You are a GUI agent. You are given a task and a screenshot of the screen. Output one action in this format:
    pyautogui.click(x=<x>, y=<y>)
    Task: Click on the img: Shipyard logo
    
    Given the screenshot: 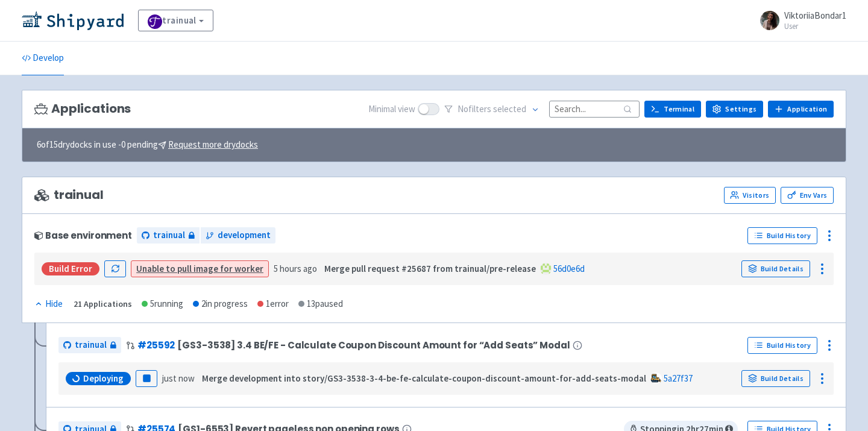 What is the action you would take?
    pyautogui.click(x=73, y=20)
    